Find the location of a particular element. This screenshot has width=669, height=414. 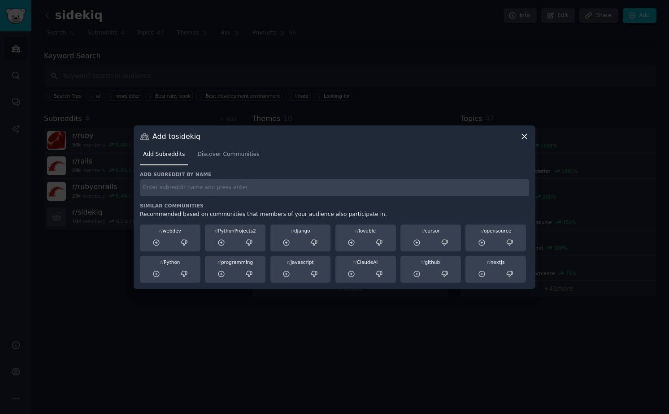

h3: Add subreddit by name is located at coordinates (335, 174).